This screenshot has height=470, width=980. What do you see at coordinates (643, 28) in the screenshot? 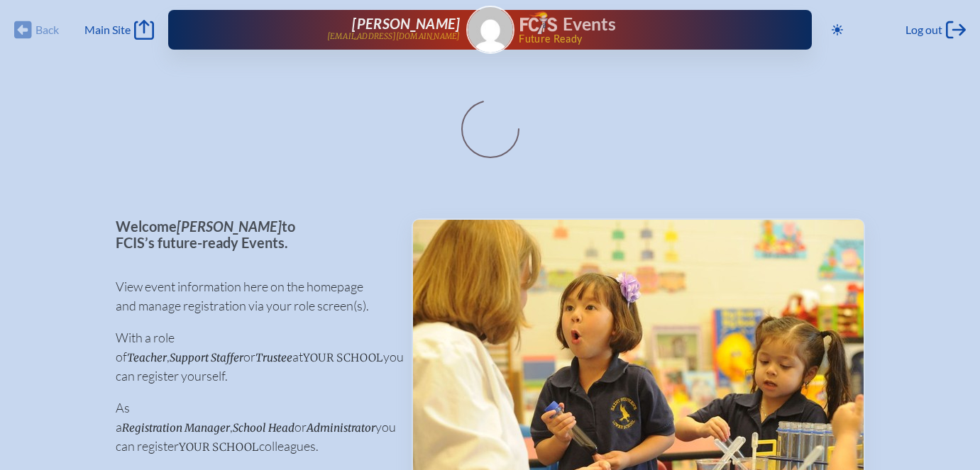
I see `div: FCIS Events — Future ready` at bounding box center [643, 28].